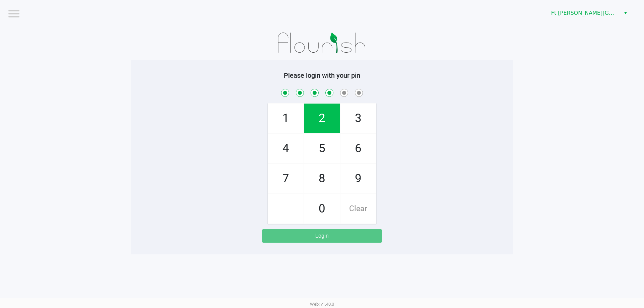 The height and width of the screenshot is (308, 644). I want to click on span: 4, so click(286, 148).